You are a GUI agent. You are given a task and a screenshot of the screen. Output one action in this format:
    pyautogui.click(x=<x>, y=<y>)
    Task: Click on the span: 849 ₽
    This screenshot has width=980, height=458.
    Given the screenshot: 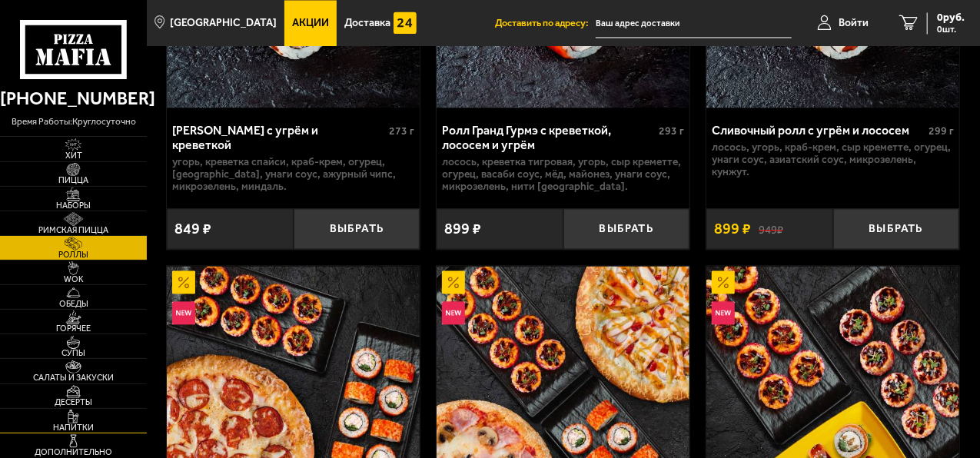 What is the action you would take?
    pyautogui.click(x=192, y=229)
    